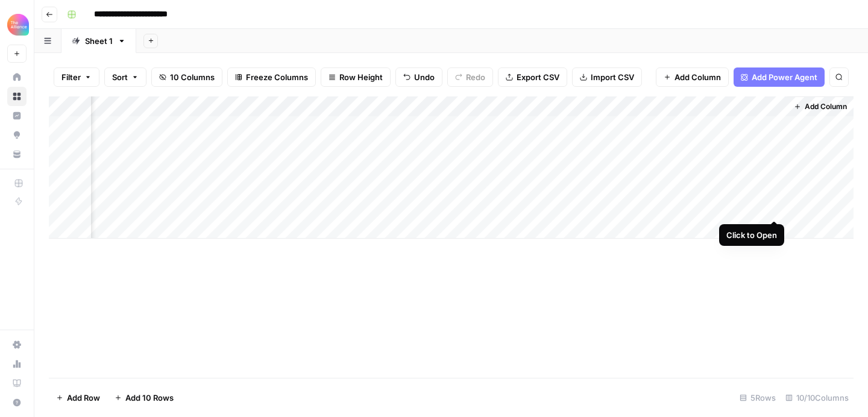 This screenshot has width=868, height=417. I want to click on span: Add Power Agent, so click(784, 78).